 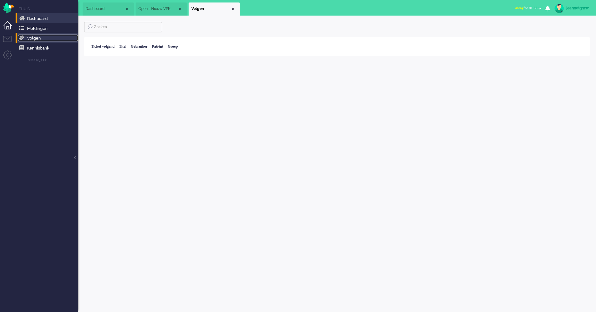 I want to click on li: Admin menu, so click(x=10, y=57).